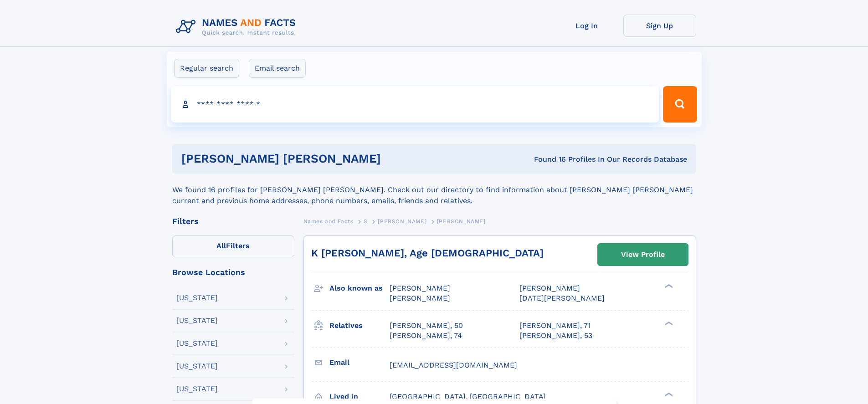 This screenshot has height=404, width=868. I want to click on a: View Profile, so click(643, 255).